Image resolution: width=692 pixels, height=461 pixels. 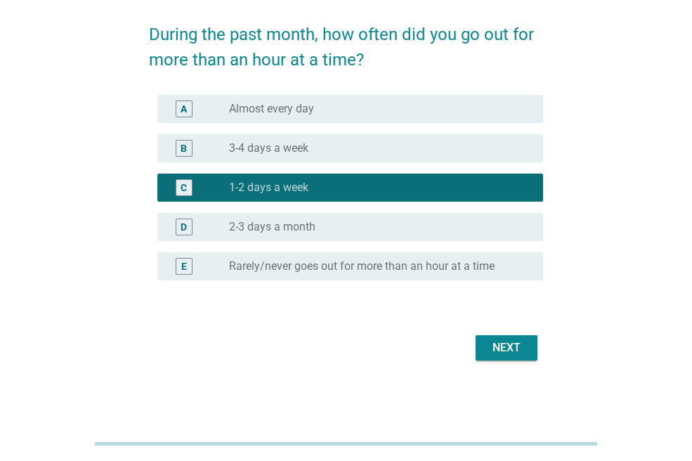 I want to click on label: Almost every day, so click(x=271, y=109).